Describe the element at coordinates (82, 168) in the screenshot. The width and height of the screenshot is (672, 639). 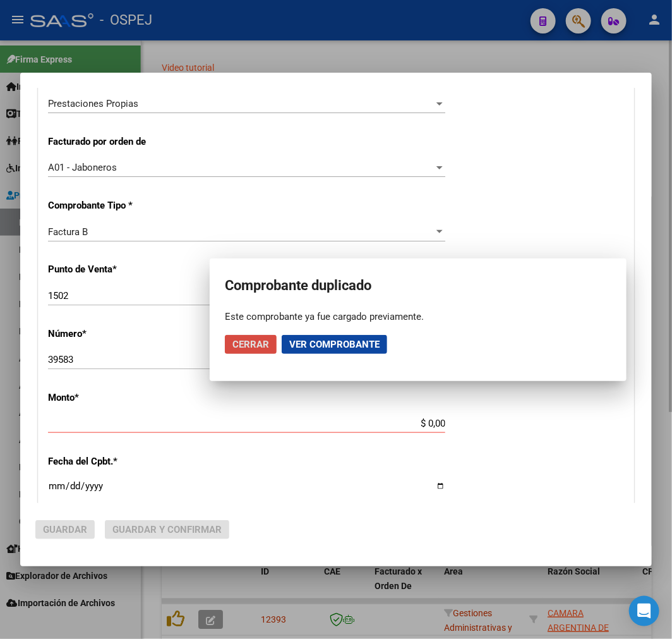
I see `span: A01 - Jaboneros` at that location.